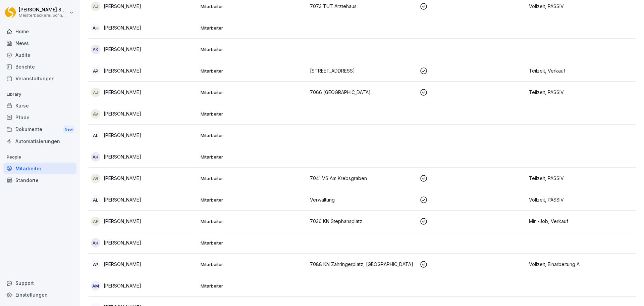 This screenshot has width=644, height=306. I want to click on div: AR, so click(96, 179).